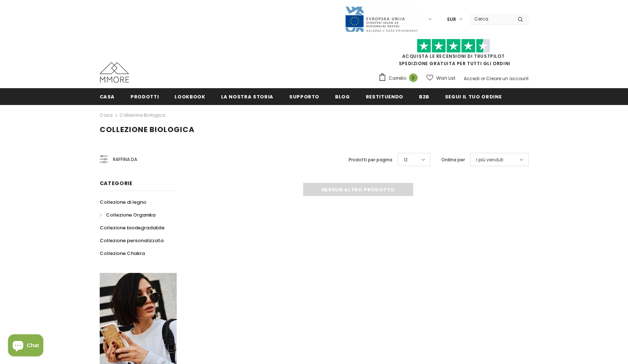  I want to click on a: Collezione Organika, so click(127, 215).